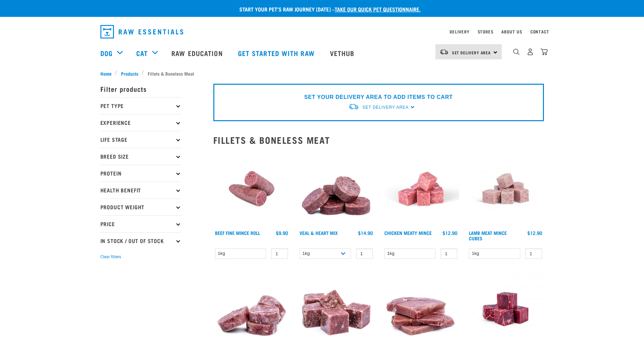 The width and height of the screenshot is (644, 348). Describe the element at coordinates (379, 140) in the screenshot. I see `h2: Fillets & Boneless Meat` at that location.